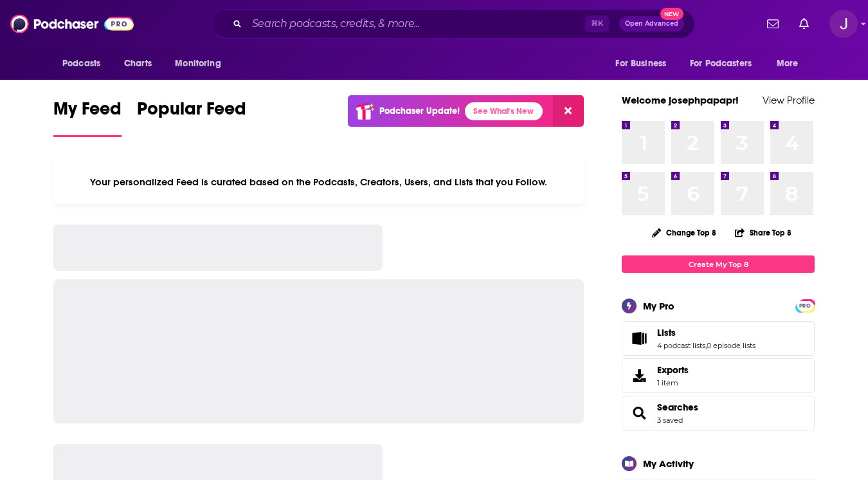  Describe the element at coordinates (672, 383) in the screenshot. I see `span: 1 item` at that location.